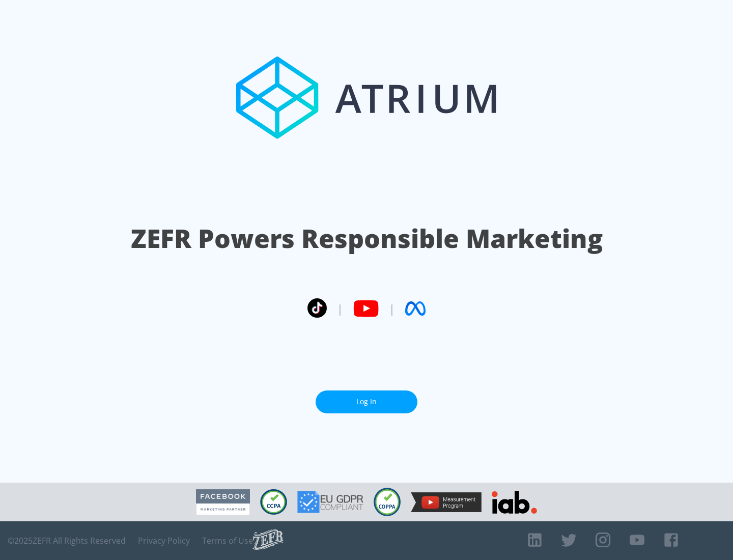  I want to click on img: Facebook Marketing Partner, so click(223, 502).